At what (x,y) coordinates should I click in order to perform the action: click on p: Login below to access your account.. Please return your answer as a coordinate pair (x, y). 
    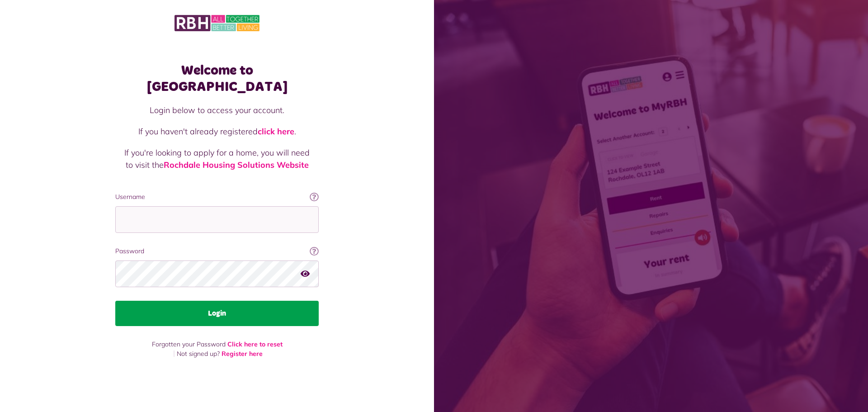
    Looking at the image, I should click on (217, 110).